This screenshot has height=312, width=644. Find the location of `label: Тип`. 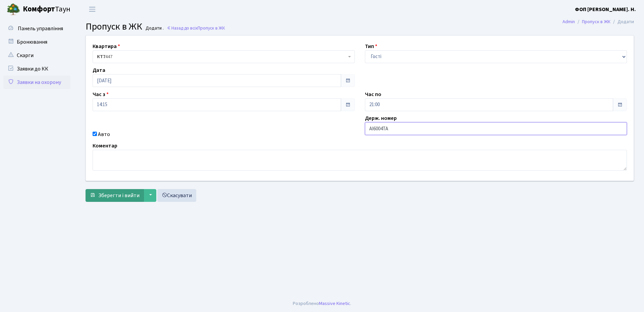

label: Тип is located at coordinates (371, 46).